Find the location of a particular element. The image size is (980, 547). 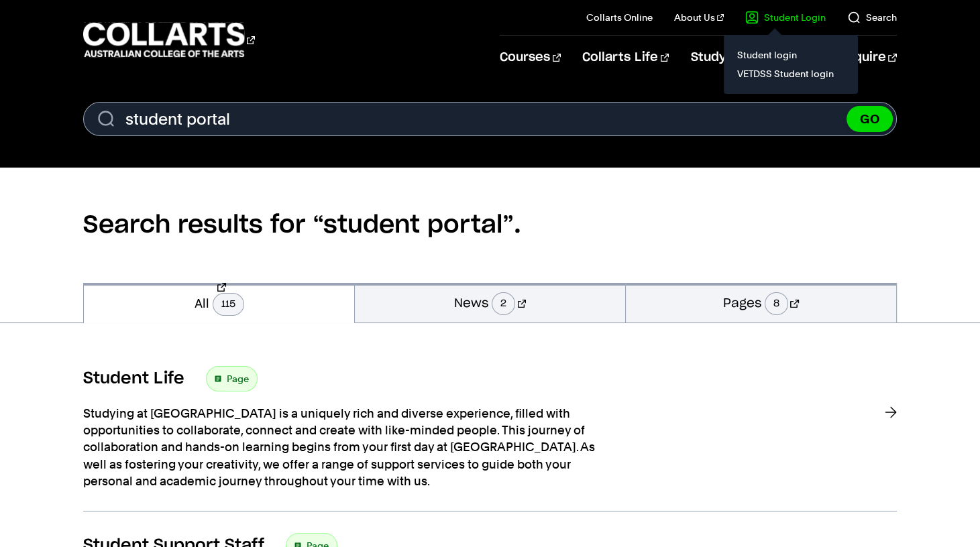

a: Search is located at coordinates (872, 18).